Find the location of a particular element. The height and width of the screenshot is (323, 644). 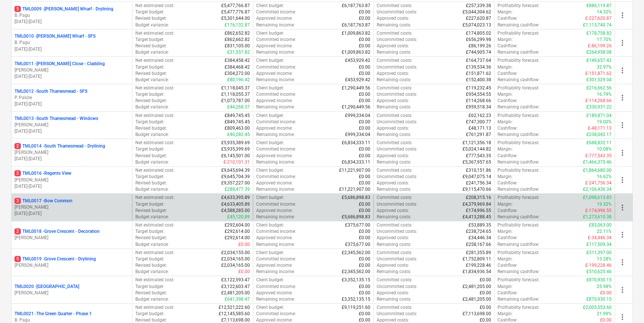

p: 14.32% is located at coordinates (604, 12).